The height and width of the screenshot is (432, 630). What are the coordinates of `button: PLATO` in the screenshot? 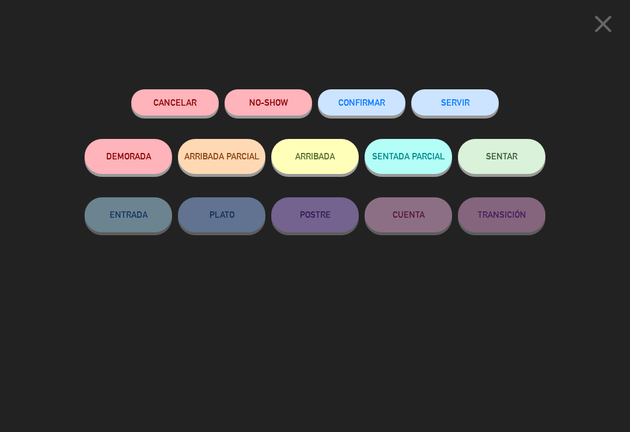 It's located at (222, 215).